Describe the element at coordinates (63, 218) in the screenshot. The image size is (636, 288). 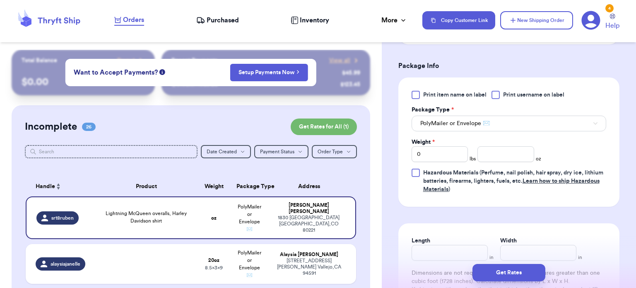
I see `span: srt8ruben` at that location.